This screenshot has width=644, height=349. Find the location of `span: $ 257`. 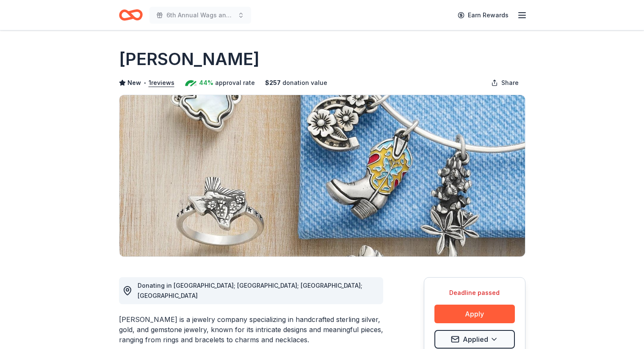

span: $ 257 is located at coordinates (273, 83).